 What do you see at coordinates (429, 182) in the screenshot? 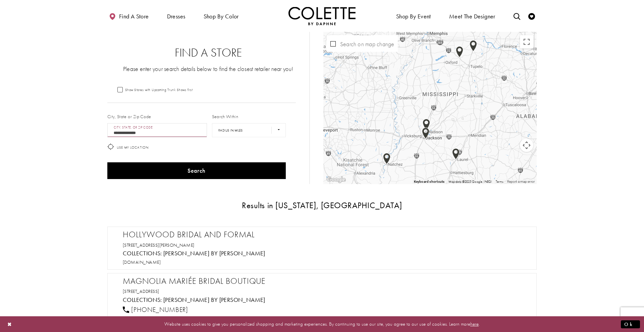
I see `button: Keyboard shortcuts` at bounding box center [429, 182].